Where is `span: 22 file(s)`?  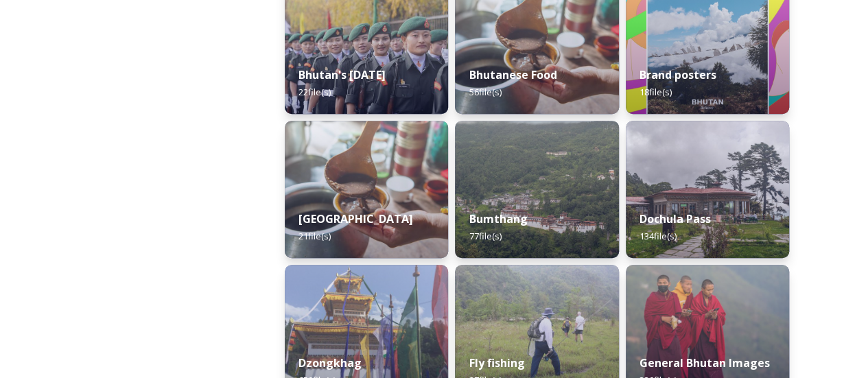
span: 22 file(s) is located at coordinates (315, 92).